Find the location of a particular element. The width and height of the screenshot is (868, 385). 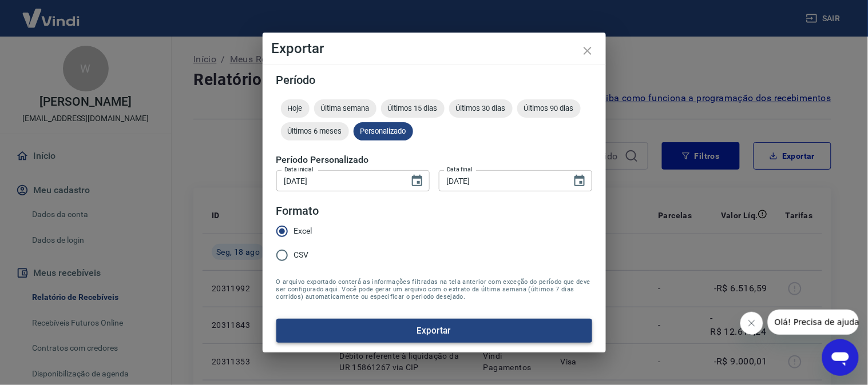

div: Últimos 90 dias is located at coordinates (549, 109).